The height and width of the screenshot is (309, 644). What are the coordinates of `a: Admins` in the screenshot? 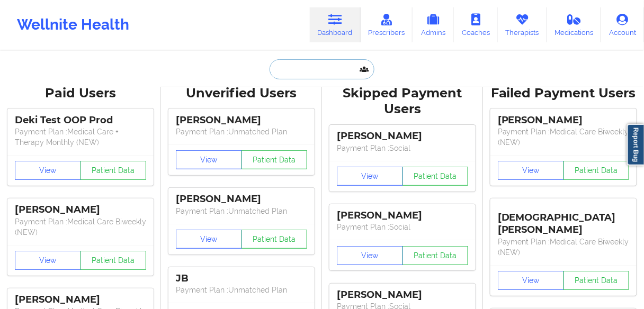 It's located at (433, 25).